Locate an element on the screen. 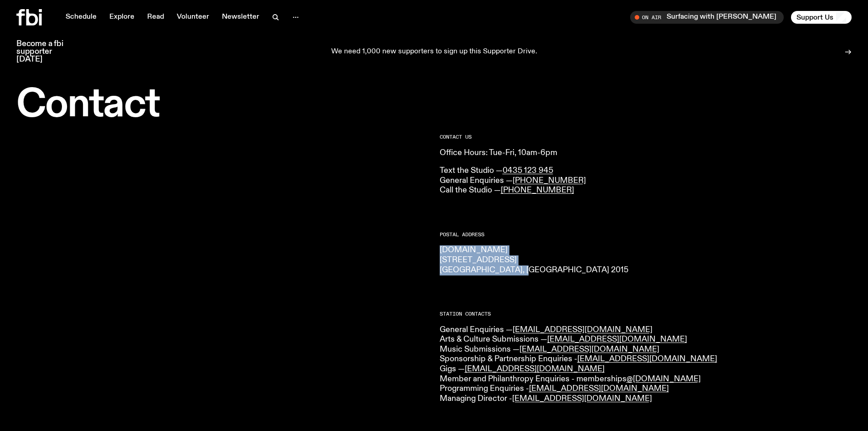  button: Support Us is located at coordinates (821, 18).